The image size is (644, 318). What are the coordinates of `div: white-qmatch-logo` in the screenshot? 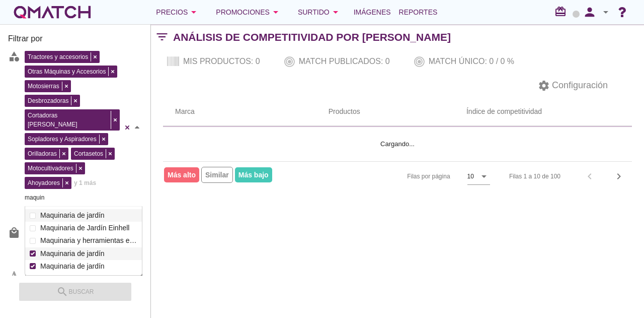 It's located at (52, 12).